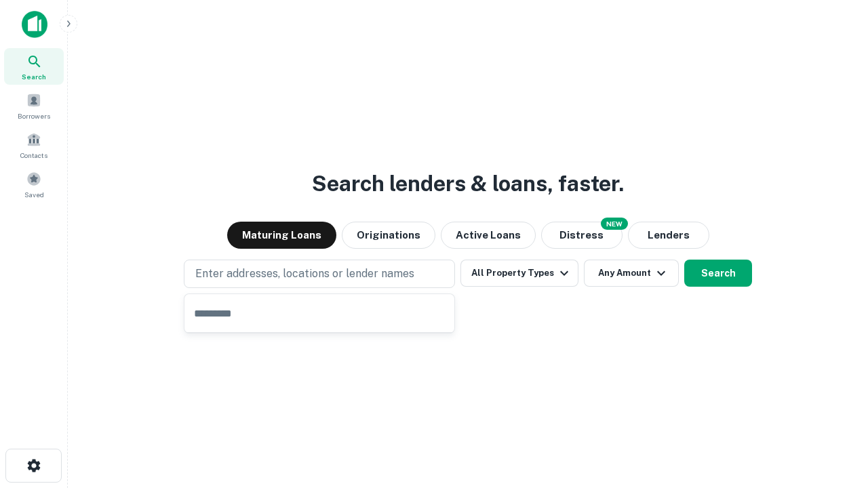  I want to click on span: Saved, so click(34, 194).